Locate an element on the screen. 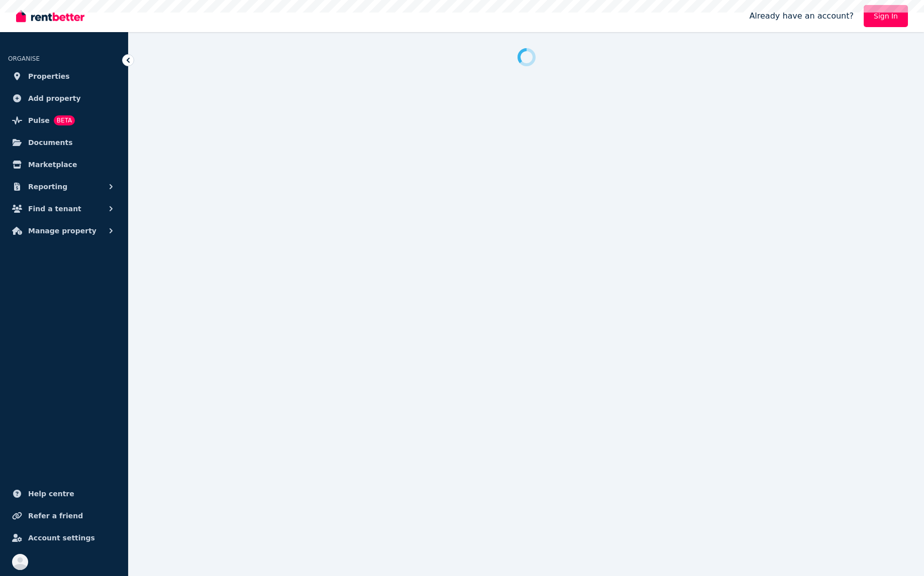  span: Help centre is located at coordinates (52, 494).